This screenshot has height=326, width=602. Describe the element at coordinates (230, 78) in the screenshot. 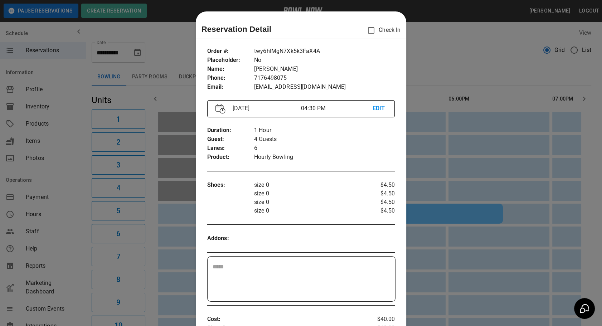

I see `p: Phone :` at that location.